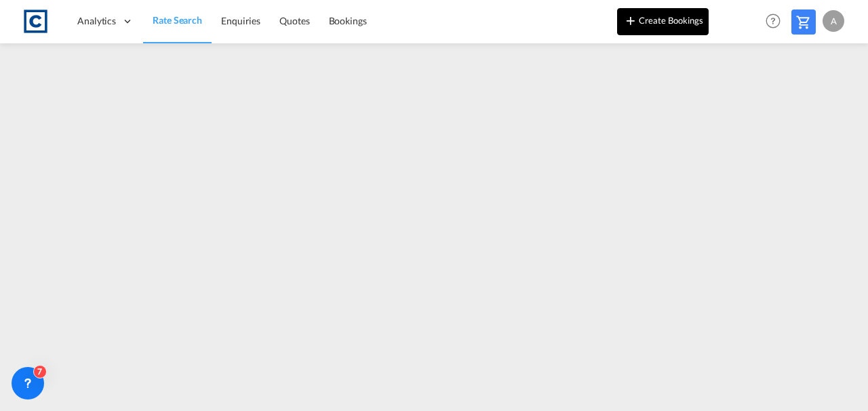 The image size is (868, 411). What do you see at coordinates (294, 20) in the screenshot?
I see `span: Quotes` at bounding box center [294, 20].